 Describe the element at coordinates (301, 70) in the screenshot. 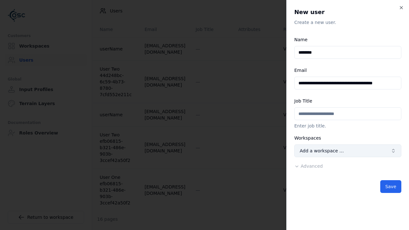

I see `label: Email` at that location.